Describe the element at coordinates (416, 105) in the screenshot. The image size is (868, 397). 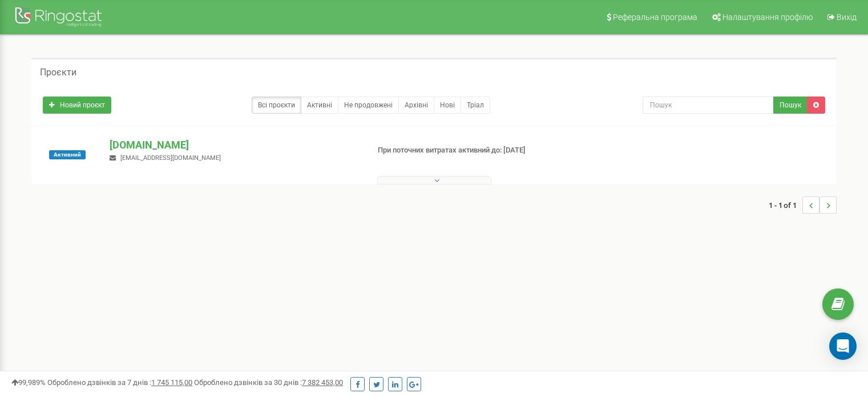
I see `a: Архівні` at that location.